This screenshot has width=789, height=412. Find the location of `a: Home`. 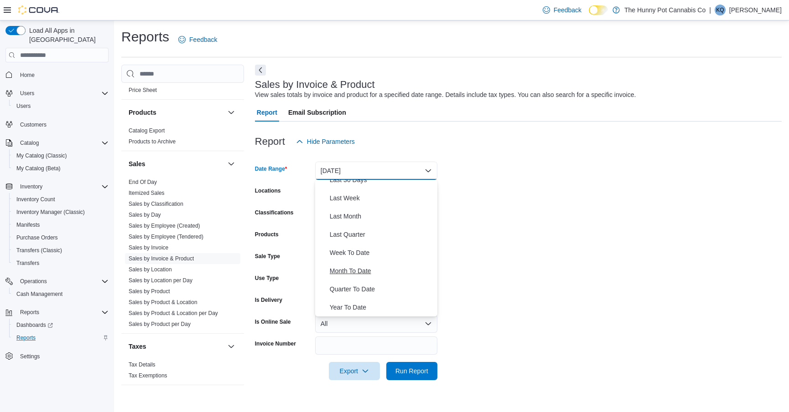

a: Home is located at coordinates (27, 75).